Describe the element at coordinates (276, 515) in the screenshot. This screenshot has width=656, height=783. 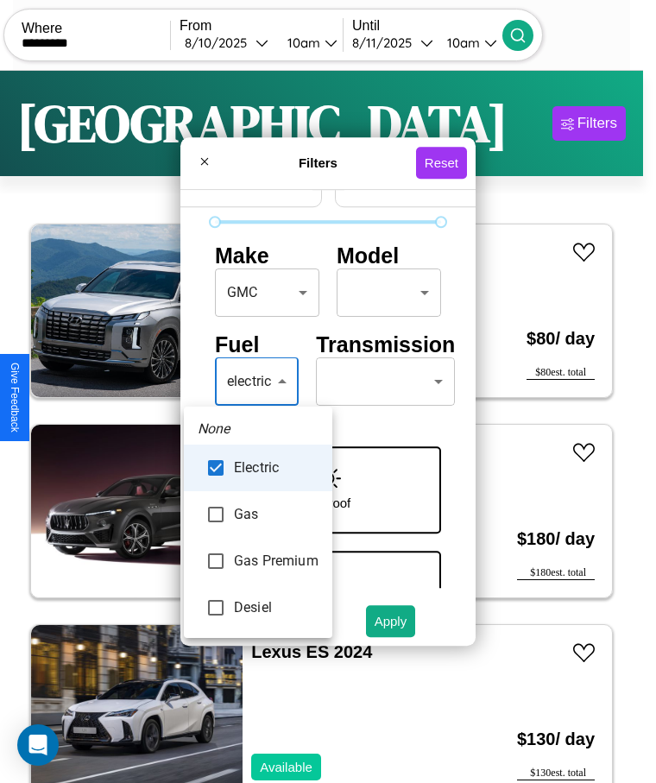
I see `span: Gas` at that location.